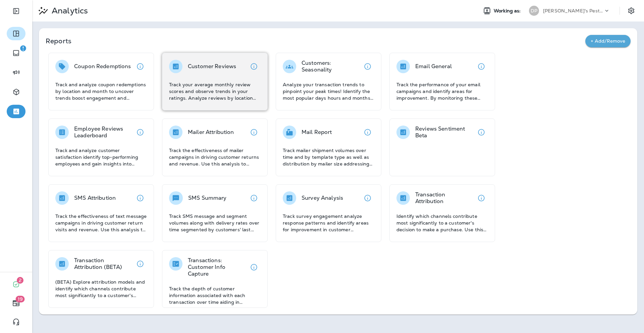 The width and height of the screenshot is (644, 333). What do you see at coordinates (442, 223) in the screenshot?
I see `p: Identify which channels contribute most significantly to a customer's decision to make a purchase...` at bounding box center [442, 223].